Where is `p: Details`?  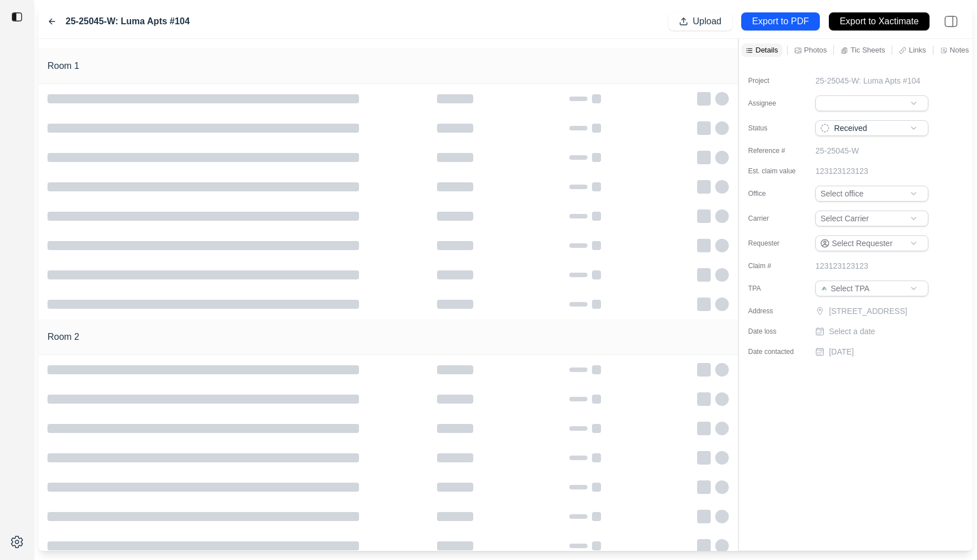 p: Details is located at coordinates (766, 50).